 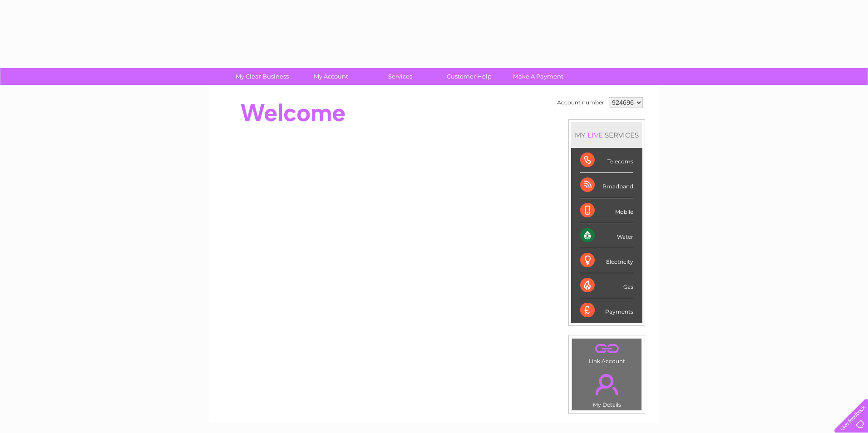 What do you see at coordinates (606, 185) in the screenshot?
I see `div: Broadband` at bounding box center [606, 185].